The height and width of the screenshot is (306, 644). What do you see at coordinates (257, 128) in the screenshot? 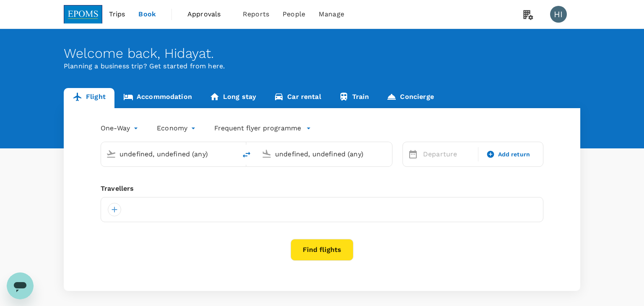
I see `p: Frequent flyer programme` at bounding box center [257, 128].